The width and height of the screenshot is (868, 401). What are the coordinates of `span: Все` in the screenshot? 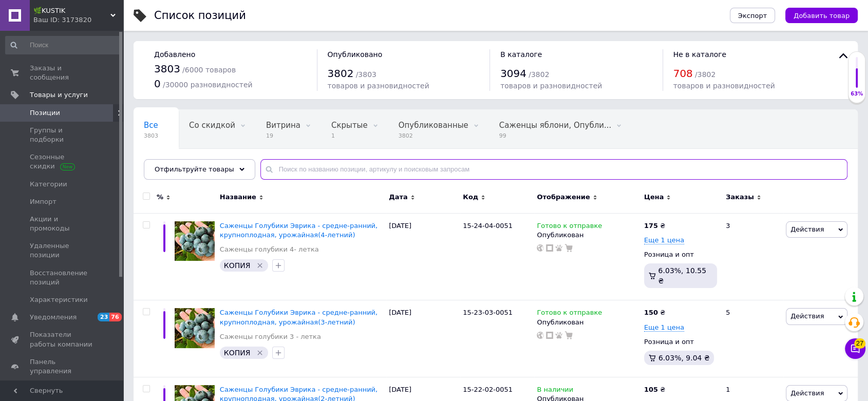 It's located at (151, 125).